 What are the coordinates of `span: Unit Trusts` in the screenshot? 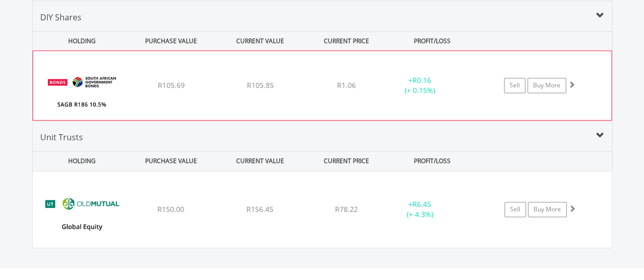 It's located at (62, 138).